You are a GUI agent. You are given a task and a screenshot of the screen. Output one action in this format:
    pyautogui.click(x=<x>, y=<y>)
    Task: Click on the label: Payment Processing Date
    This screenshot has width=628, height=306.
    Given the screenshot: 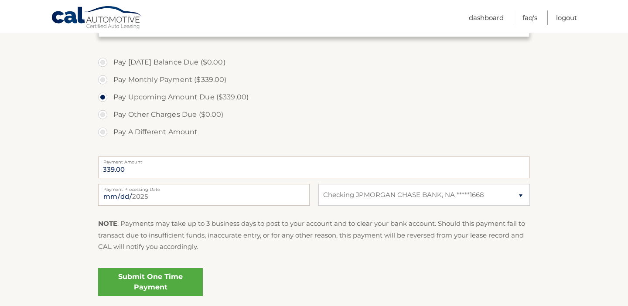 What is the action you would take?
    pyautogui.click(x=204, y=188)
    